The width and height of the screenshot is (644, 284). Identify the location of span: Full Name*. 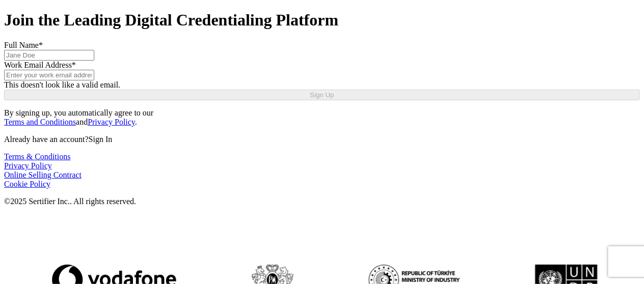
(24, 45).